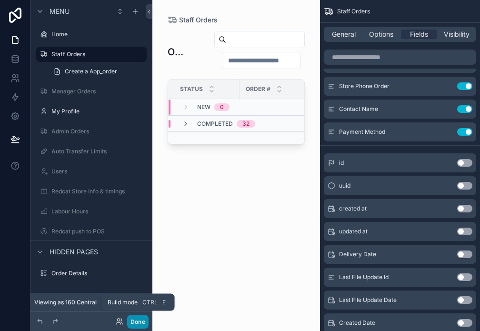  Describe the element at coordinates (98, 171) in the screenshot. I see `label: Users` at that location.